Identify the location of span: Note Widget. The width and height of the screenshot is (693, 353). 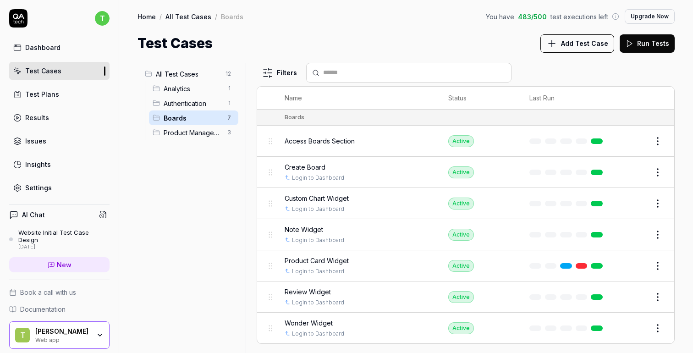
(304, 229).